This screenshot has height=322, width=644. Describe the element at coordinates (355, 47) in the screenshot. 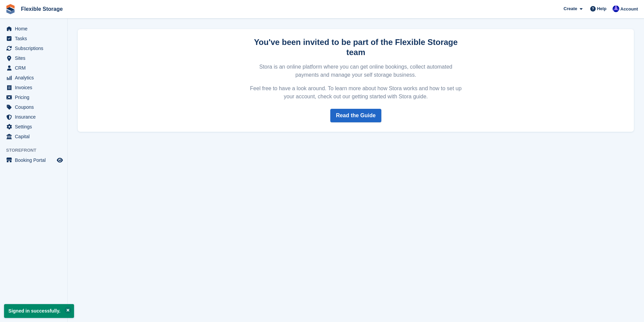

I see `strong: You've been invited to be part of the Flexible Storage team` at that location.